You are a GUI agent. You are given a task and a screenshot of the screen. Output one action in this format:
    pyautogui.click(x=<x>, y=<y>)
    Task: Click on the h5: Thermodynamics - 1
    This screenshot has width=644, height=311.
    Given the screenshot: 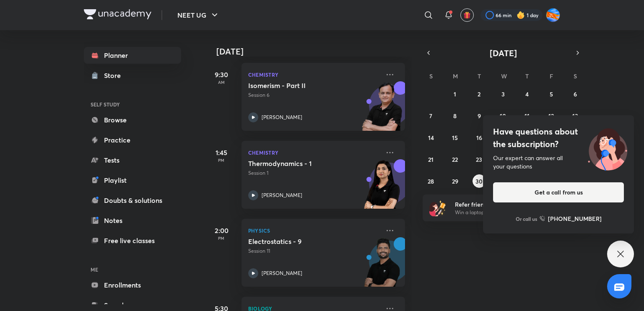 What is the action you would take?
    pyautogui.click(x=300, y=164)
    